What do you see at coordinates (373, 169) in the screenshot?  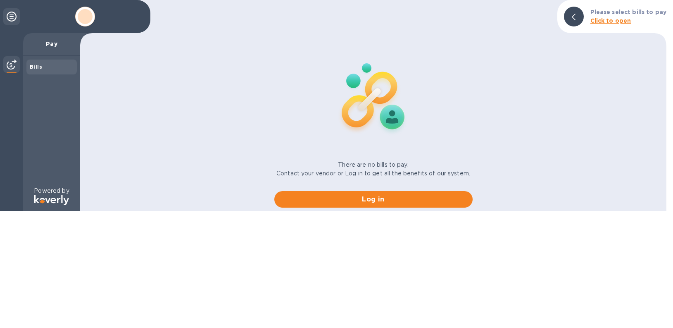 I see `p: There are no bills to pay. Contact your vendor or Log in to get all the benefits of our system.` at bounding box center [373, 169].